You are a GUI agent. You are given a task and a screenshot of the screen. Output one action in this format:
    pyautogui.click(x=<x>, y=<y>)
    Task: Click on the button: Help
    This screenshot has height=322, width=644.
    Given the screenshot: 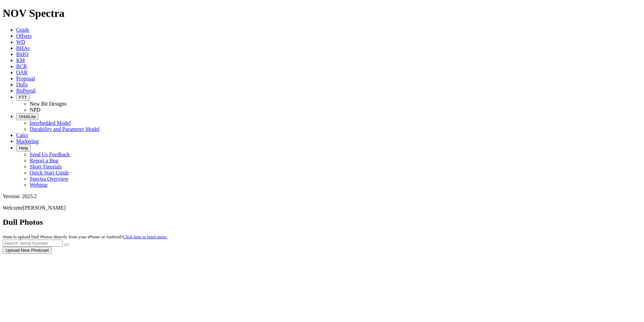 What is the action you would take?
    pyautogui.click(x=23, y=148)
    